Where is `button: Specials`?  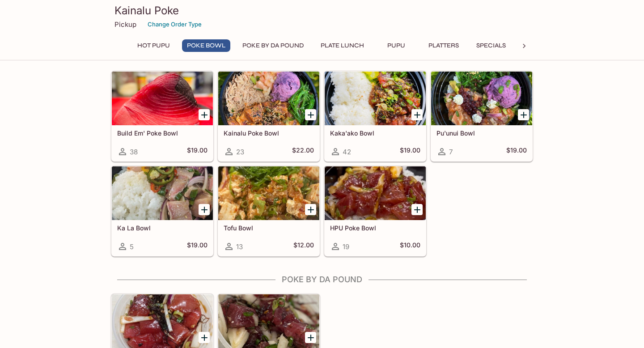 button: Specials is located at coordinates (492, 45).